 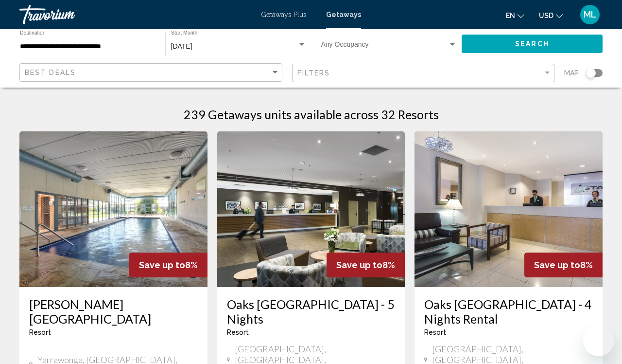 What do you see at coordinates (532, 44) in the screenshot?
I see `span: Search` at bounding box center [532, 44].